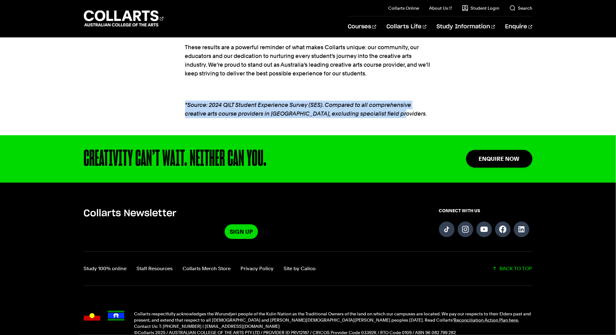  What do you see at coordinates (484, 229) in the screenshot?
I see `a: Follow us on YouTube` at bounding box center [484, 229].